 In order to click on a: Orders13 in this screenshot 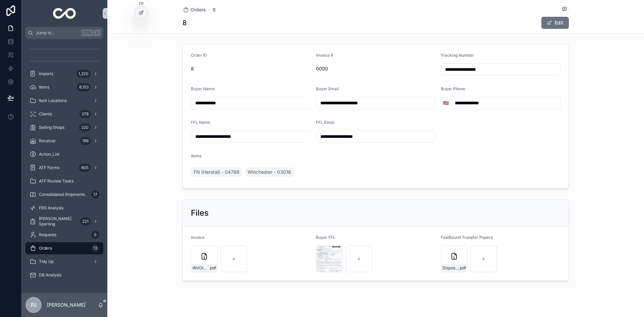, I will do `click(64, 248)`.